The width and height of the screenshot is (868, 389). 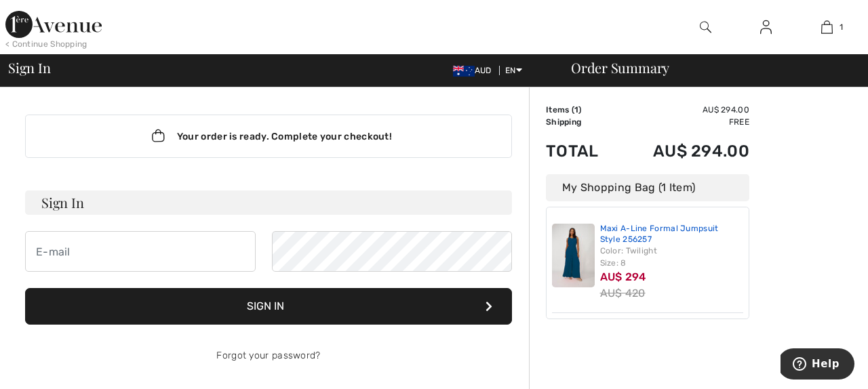 What do you see at coordinates (582, 151) in the screenshot?
I see `td: Total` at bounding box center [582, 151].